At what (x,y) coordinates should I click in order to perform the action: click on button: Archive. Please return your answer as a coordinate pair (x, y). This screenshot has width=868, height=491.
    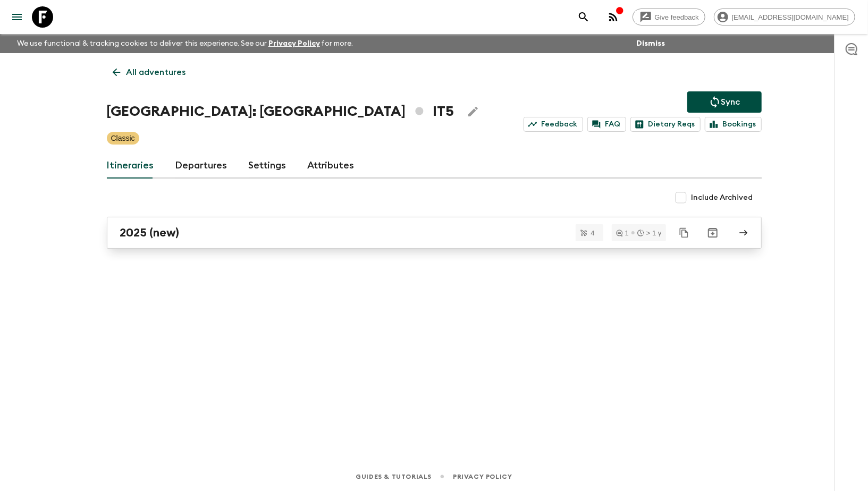
    Looking at the image, I should click on (713, 233).